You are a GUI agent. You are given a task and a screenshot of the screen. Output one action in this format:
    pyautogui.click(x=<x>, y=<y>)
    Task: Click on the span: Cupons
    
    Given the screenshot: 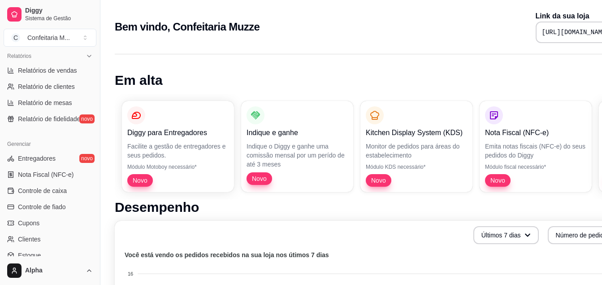 What is the action you would take?
    pyautogui.click(x=29, y=223)
    